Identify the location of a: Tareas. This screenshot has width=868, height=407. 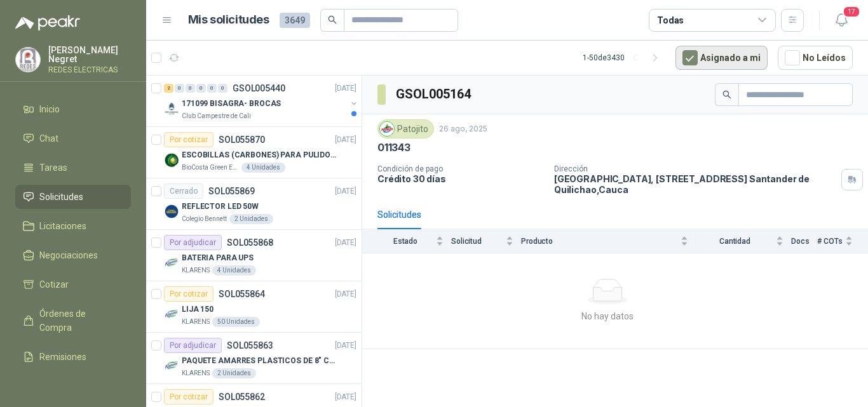
(73, 168).